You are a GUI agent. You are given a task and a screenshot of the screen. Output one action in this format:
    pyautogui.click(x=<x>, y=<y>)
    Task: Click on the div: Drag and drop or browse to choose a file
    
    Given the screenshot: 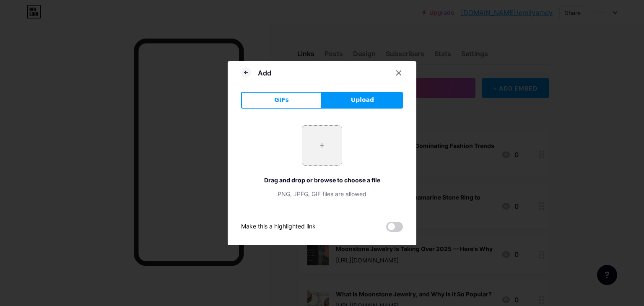 What is the action you would take?
    pyautogui.click(x=322, y=180)
    